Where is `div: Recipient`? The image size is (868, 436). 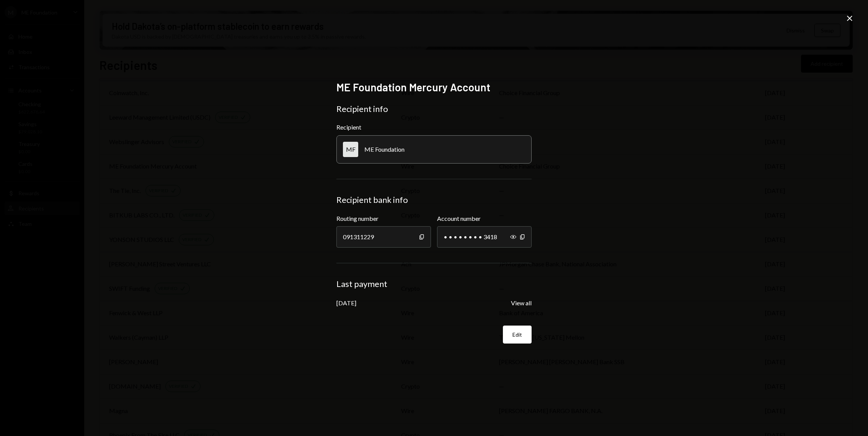
div: Recipient is located at coordinates (434, 127).